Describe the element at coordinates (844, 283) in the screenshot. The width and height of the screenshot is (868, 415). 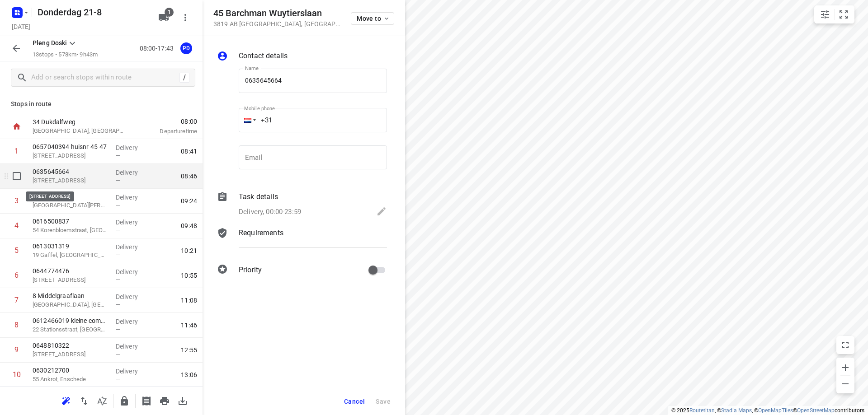
I see `span: 10:42` at that location.